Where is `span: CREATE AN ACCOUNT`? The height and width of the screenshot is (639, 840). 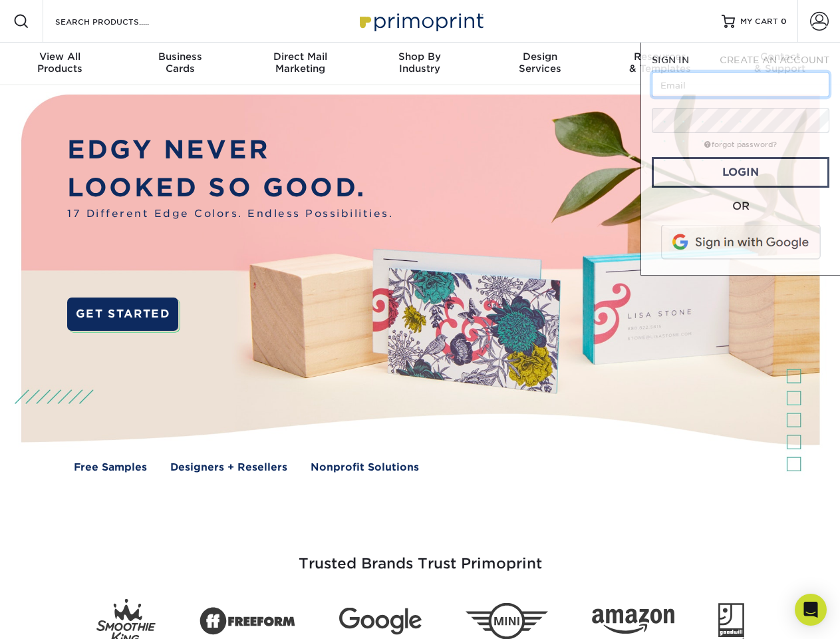 span: CREATE AN ACCOUNT is located at coordinates (775, 60).